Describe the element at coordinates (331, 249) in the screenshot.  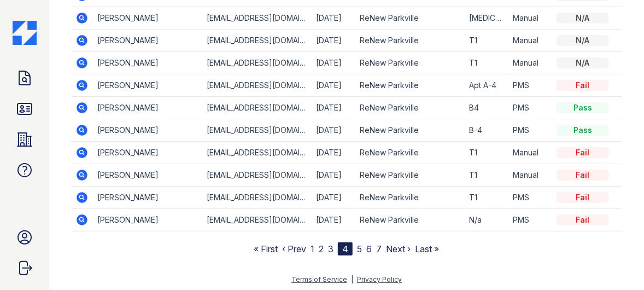
I see `a: 3` at that location.